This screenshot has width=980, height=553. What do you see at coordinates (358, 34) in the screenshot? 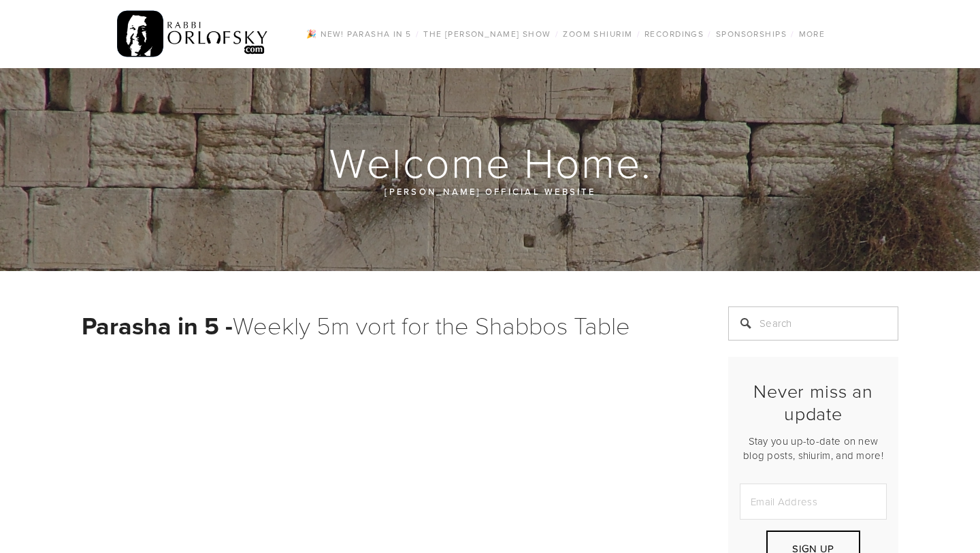
I see `a: 🎉 NEW! Parasha in 5` at bounding box center [358, 34].